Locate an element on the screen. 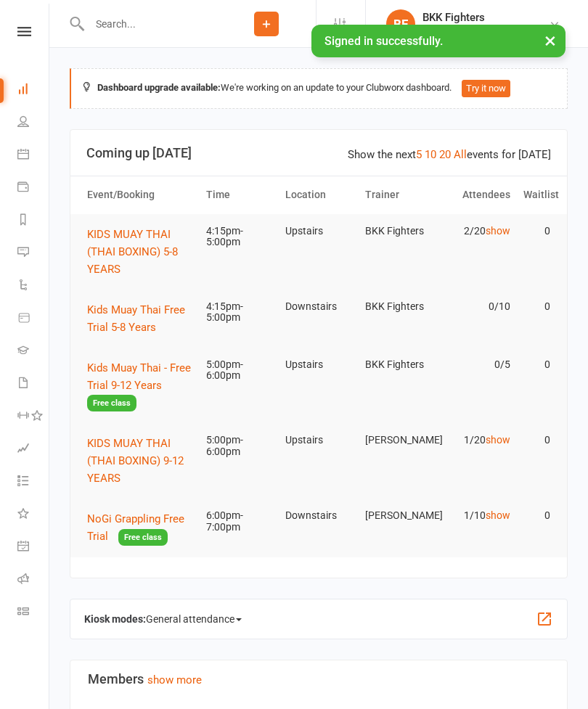  span: Kids Muay Thai Free Trial 5-8 Years is located at coordinates (136, 318).